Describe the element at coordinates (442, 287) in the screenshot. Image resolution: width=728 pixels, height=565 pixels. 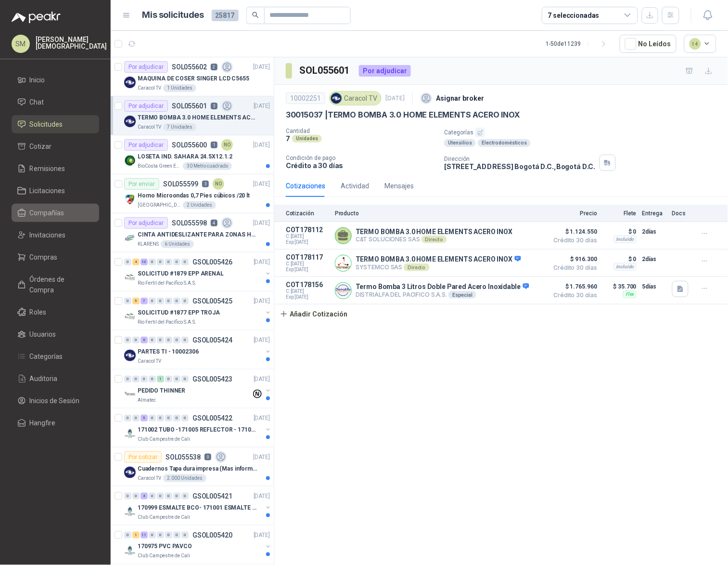
I see `p: Termo Bomba 3 Litros Doble Pared Acero Inoxidable` at that location.